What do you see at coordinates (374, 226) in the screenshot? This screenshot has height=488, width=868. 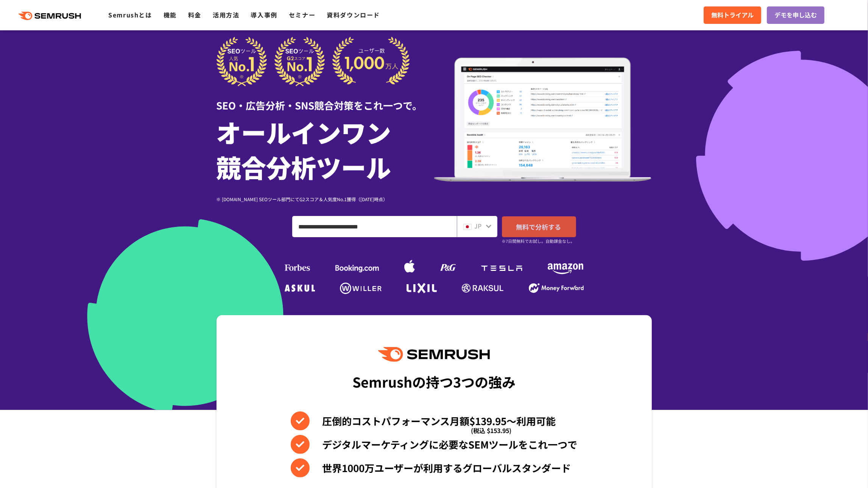 I see `input: ドメイン、キーワードまたはURLを入力してください` at bounding box center [374, 226].